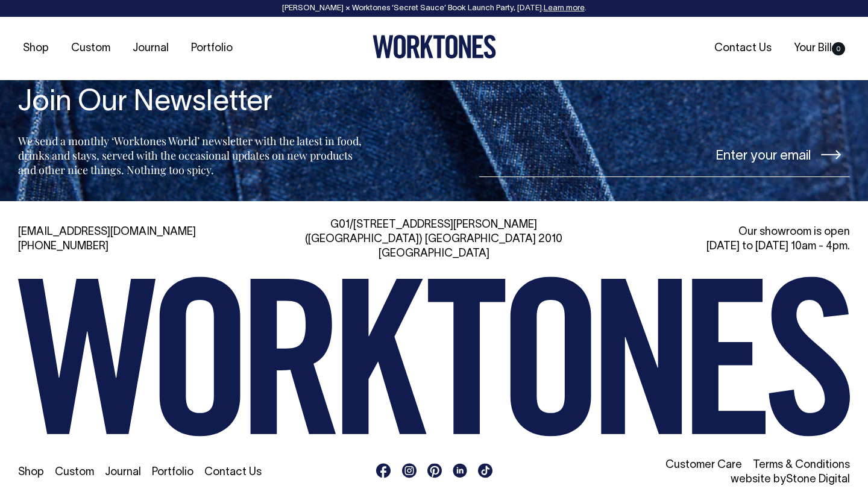  I want to click on a: Customer Care, so click(704, 465).